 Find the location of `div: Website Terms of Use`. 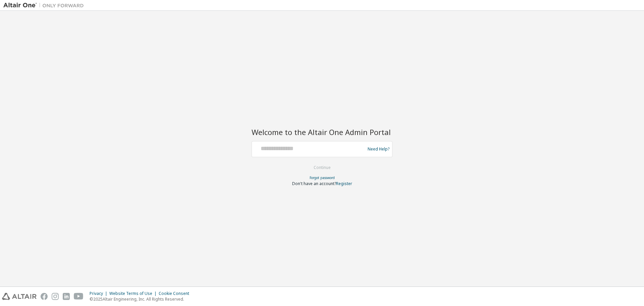

div: Website Terms of Use is located at coordinates (134, 293).